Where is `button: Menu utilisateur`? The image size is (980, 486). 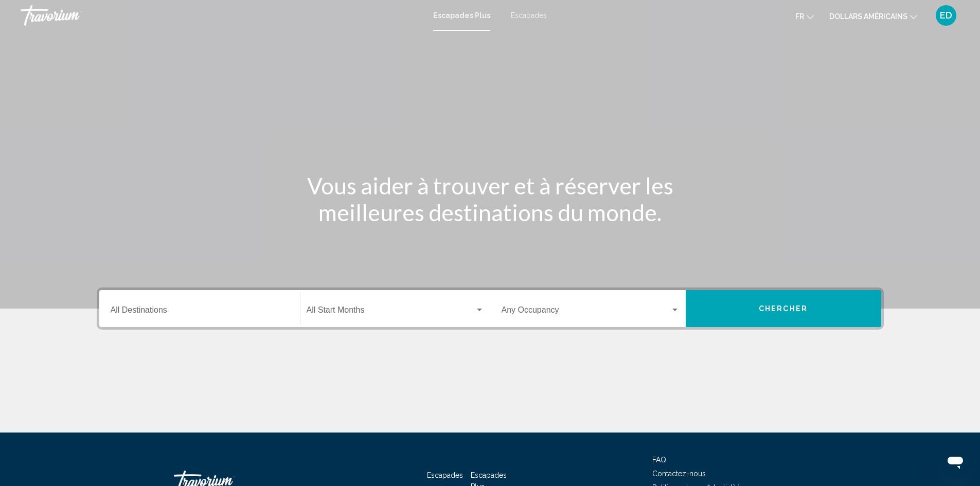
button: Menu utilisateur is located at coordinates (946, 16).